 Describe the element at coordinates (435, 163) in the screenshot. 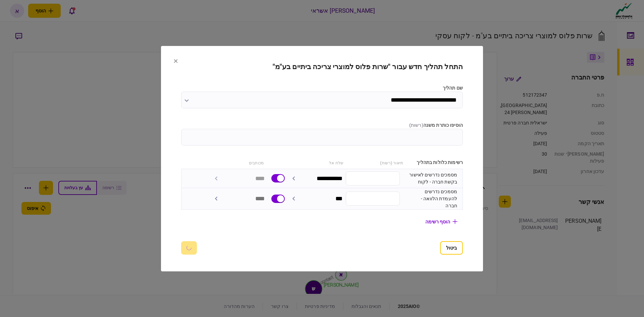

I see `div: רשימות כלולות בתהליך` at that location.